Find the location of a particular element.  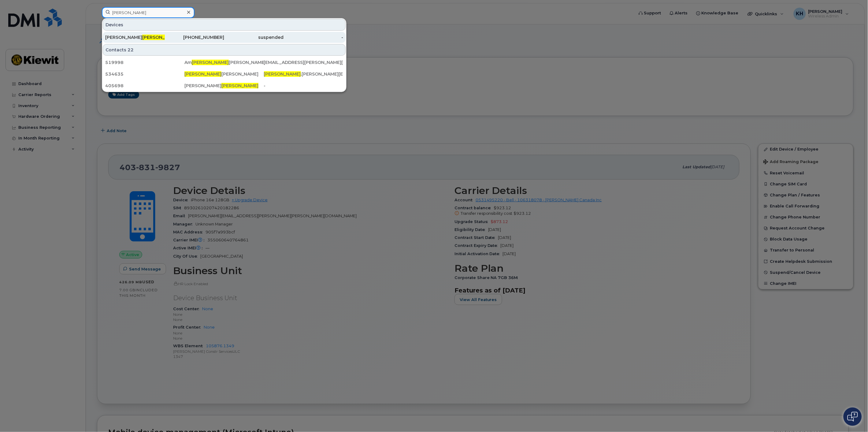

img: Open chat is located at coordinates (853, 416).